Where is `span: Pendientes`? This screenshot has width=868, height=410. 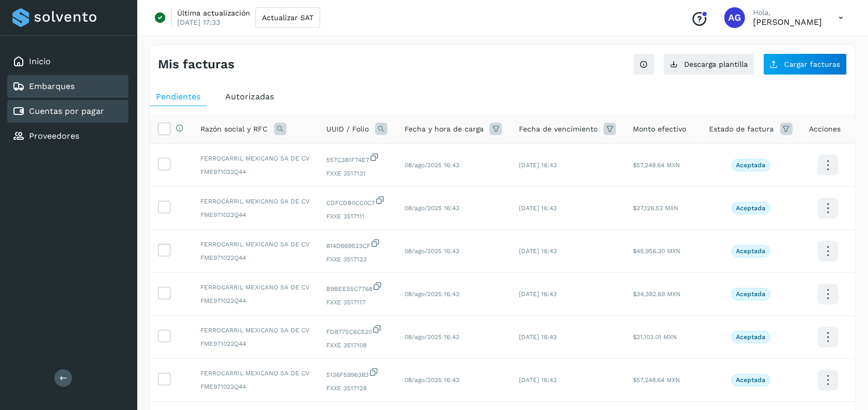
span: Pendientes is located at coordinates (178, 96).